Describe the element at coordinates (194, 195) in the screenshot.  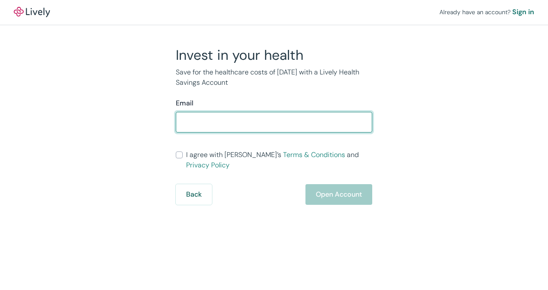
I see `button: Back` at that location.